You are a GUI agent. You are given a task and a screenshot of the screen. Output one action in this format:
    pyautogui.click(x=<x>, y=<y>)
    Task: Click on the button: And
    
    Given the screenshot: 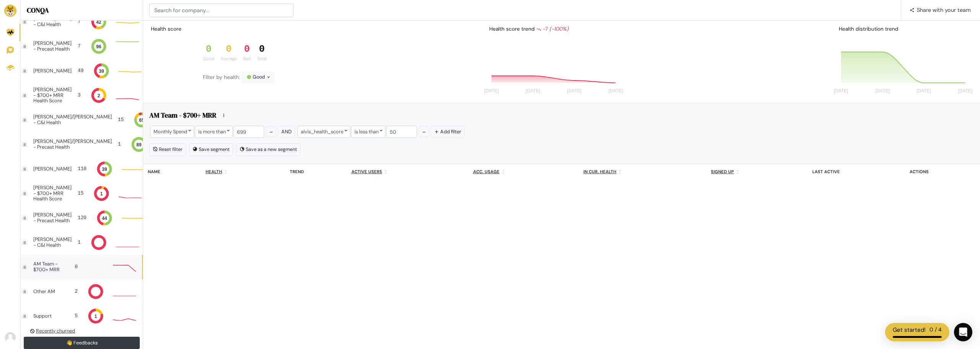 What is the action you would take?
    pyautogui.click(x=286, y=132)
    